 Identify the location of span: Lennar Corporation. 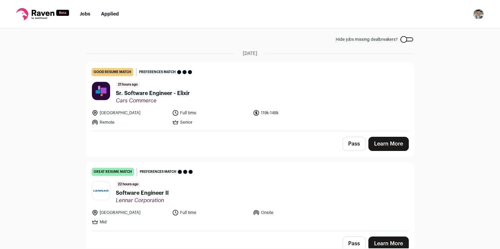
(142, 200).